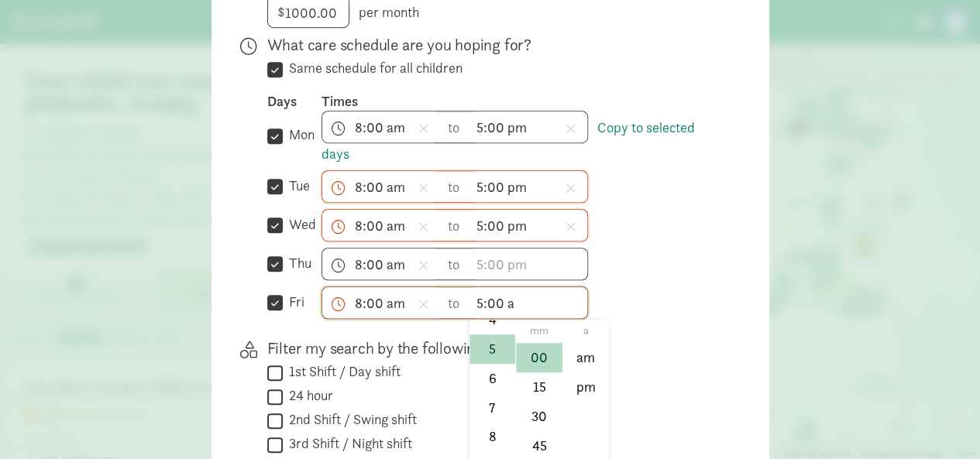 The image size is (980, 459). I want to click on li: 7, so click(492, 407).